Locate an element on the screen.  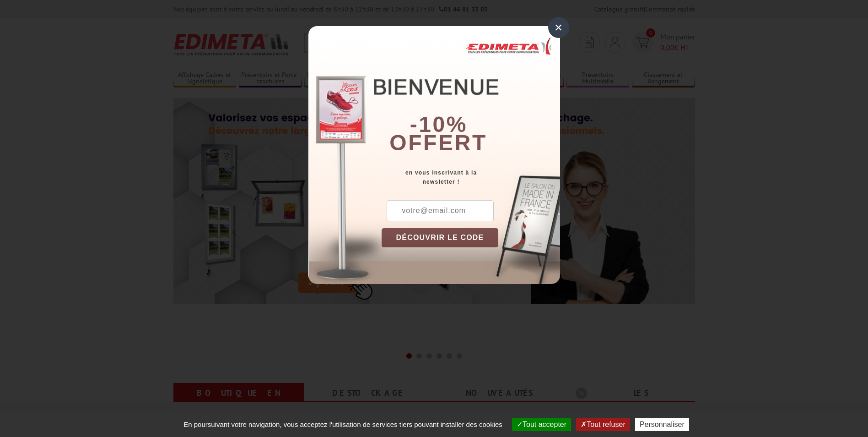
button: Tout accepter is located at coordinates (541, 424).